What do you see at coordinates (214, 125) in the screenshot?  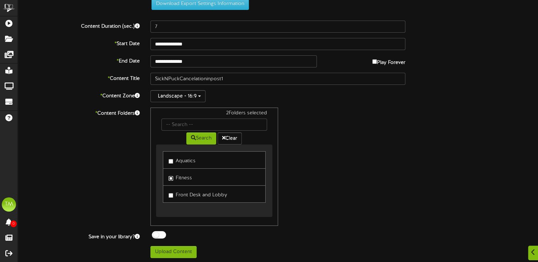 I see `input: -- Search --` at bounding box center [214, 125].